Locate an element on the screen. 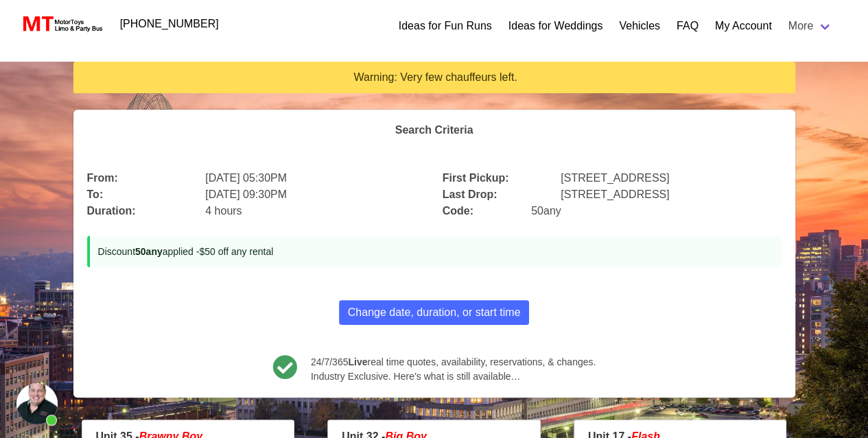 The height and width of the screenshot is (438, 868). b: To: is located at coordinates (96, 194).